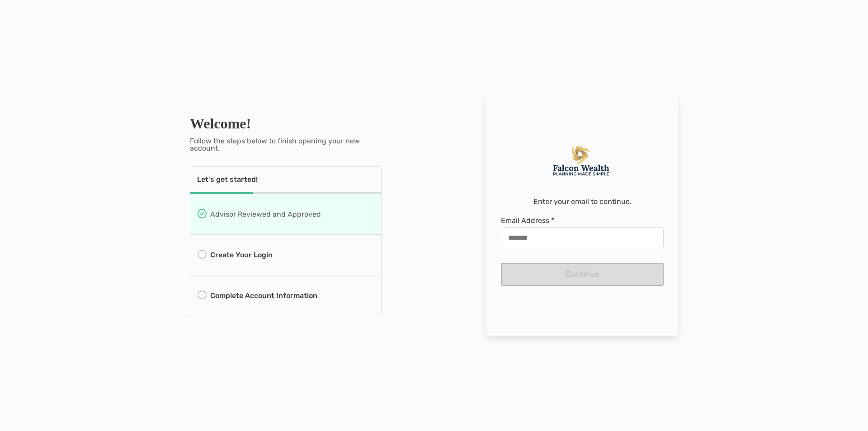  What do you see at coordinates (583, 237) in the screenshot?
I see `input: Email Address *` at bounding box center [583, 237].